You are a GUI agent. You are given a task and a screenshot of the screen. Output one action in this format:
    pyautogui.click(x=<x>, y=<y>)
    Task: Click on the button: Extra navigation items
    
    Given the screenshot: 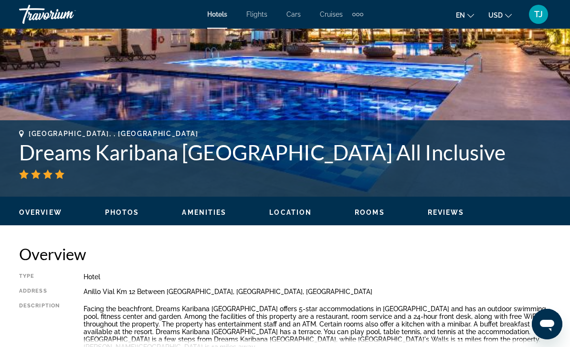 What is the action you would take?
    pyautogui.click(x=358, y=14)
    